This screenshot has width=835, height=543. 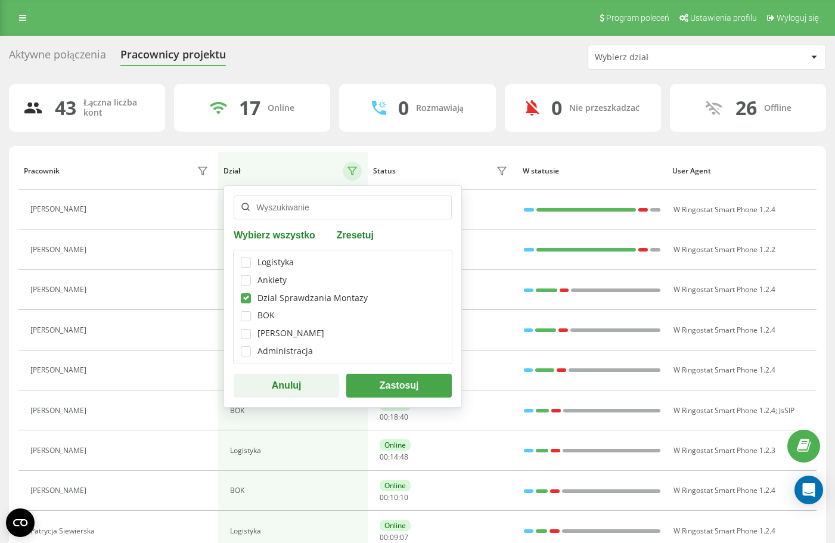 What do you see at coordinates (809, 490) in the screenshot?
I see `div: Open Intercom Messenger` at bounding box center [809, 490].